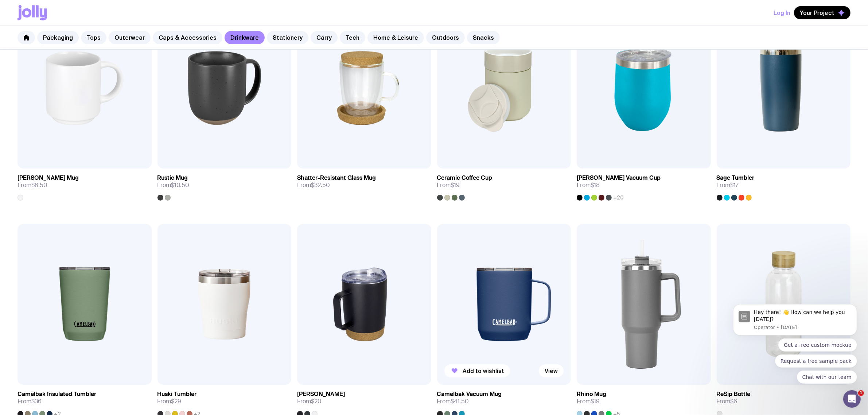  Describe the element at coordinates (104, 130) in the screenshot. I see `button: Quick reply: Chat with our team` at that location.